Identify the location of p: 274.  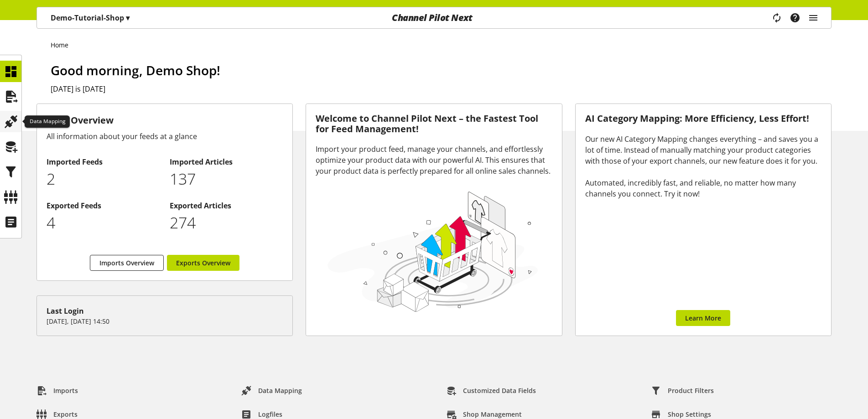
(226, 222).